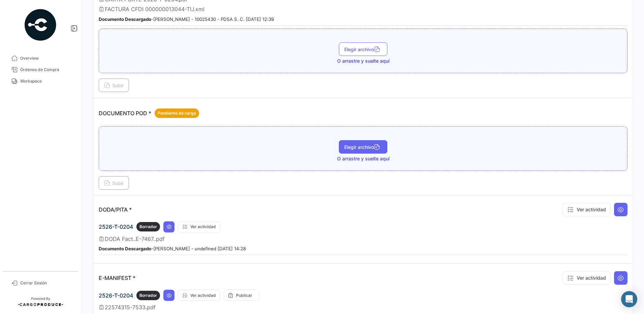 This screenshot has height=314, width=644. Describe the element at coordinates (47, 70) in the screenshot. I see `span: Órdenes de Compra` at that location.